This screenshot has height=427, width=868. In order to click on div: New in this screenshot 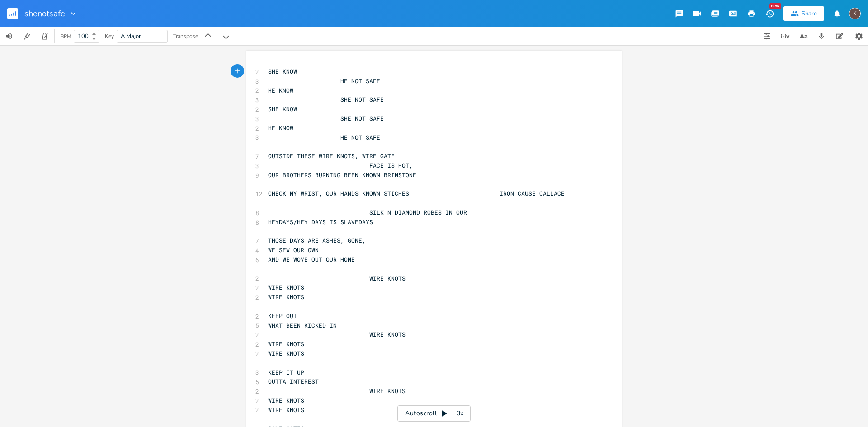, I will do `click(775, 6)`.